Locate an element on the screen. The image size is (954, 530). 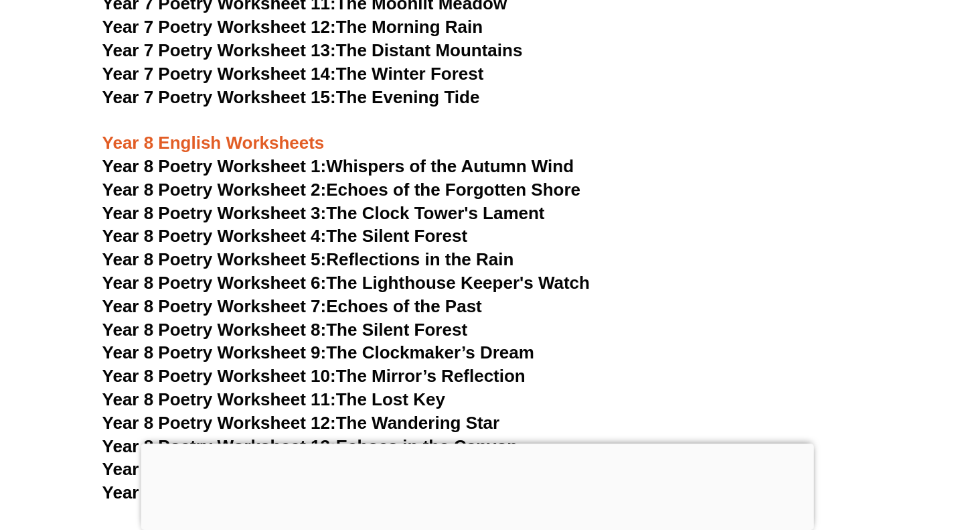
a: Year 8 Poetry Worksheet 15:The Hidden Garden is located at coordinates (299, 492).